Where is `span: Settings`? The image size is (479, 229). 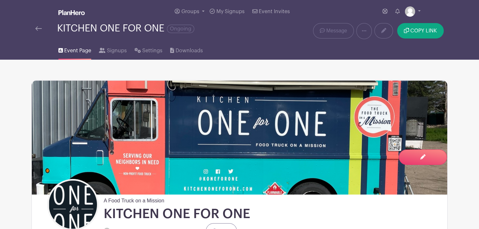
span: Settings is located at coordinates (152, 51).